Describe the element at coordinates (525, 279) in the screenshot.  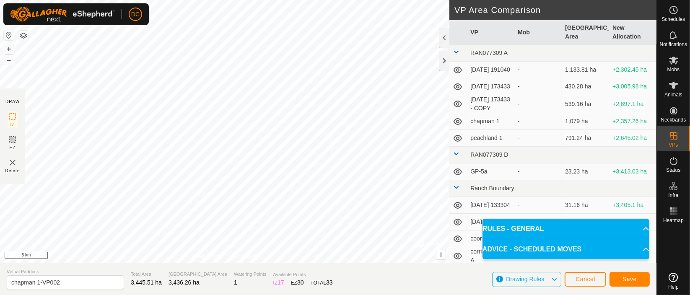
I see `span: Drawing Rules` at that location.